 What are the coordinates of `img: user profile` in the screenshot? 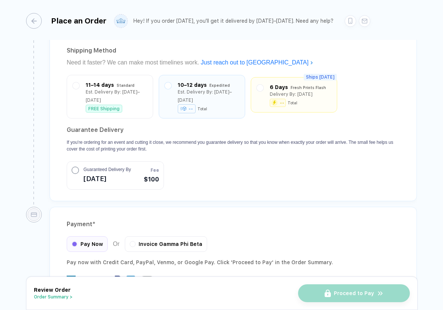 It's located at (121, 21).